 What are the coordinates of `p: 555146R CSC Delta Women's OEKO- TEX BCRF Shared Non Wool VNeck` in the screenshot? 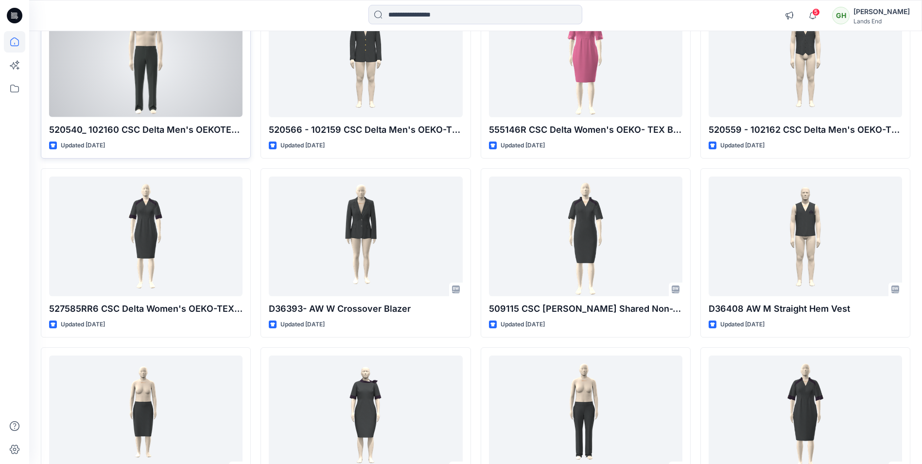 It's located at (586, 130).